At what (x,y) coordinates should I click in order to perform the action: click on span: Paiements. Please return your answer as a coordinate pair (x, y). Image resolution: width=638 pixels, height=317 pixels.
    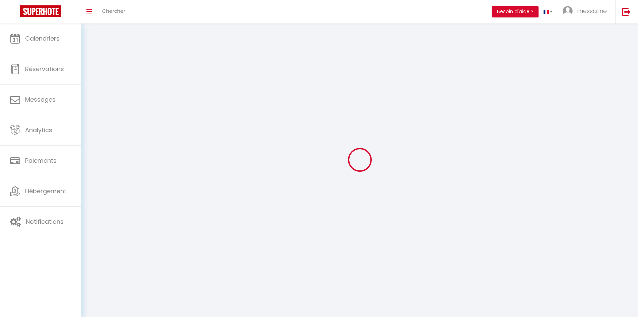
    Looking at the image, I should click on (41, 160).